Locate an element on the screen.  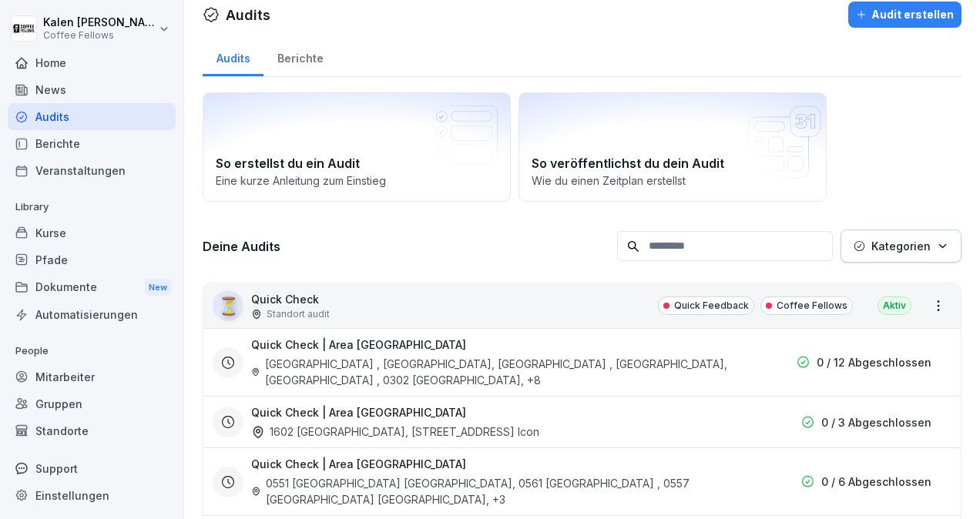
div: News is located at coordinates (92, 89).